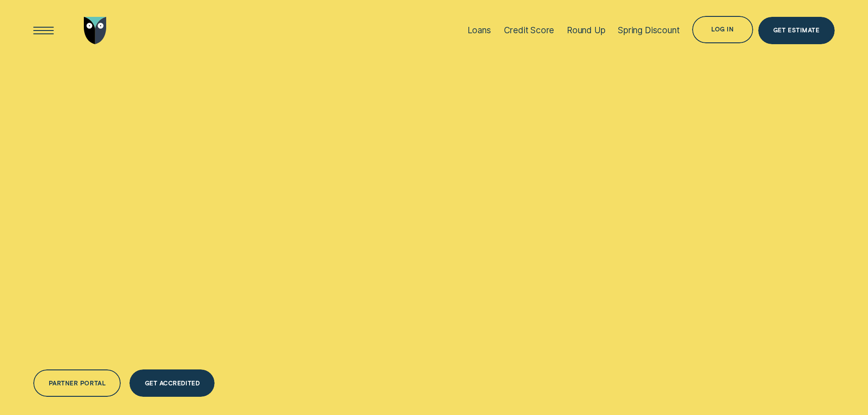 This screenshot has height=415, width=868. What do you see at coordinates (77, 383) in the screenshot?
I see `a: Partner Portal` at bounding box center [77, 383].